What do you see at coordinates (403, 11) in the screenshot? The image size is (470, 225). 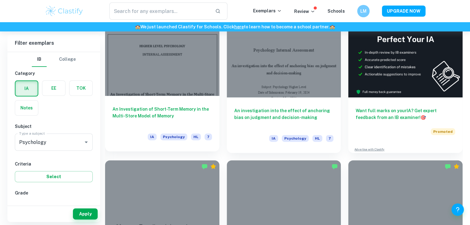 I see `button: UPGRADE NOW` at bounding box center [403, 11].